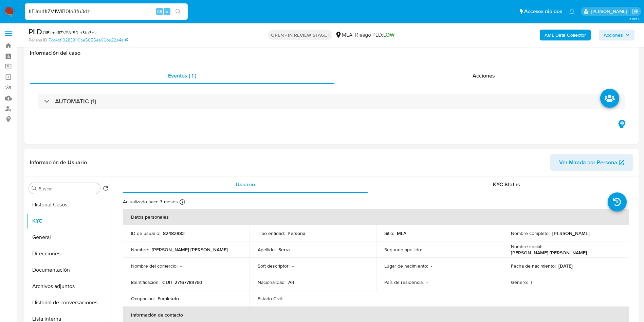 This screenshot has height=322, width=644. What do you see at coordinates (38, 40) in the screenshot?
I see `b: Person ID` at bounding box center [38, 40].